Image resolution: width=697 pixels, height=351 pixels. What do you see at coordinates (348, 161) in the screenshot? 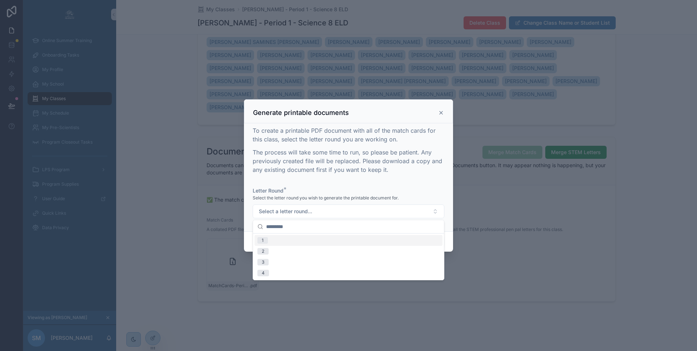
I see `p: The process will take some time to run, so please be patient. Any previously created file will be...` at bounding box center [348, 161].